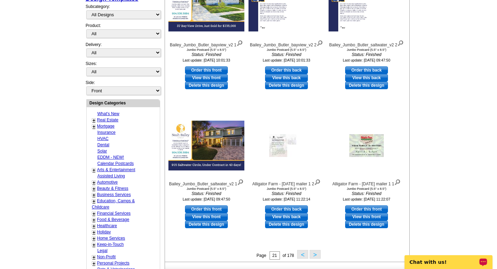  What do you see at coordinates (113, 219) in the screenshot?
I see `a: Food & Beverage` at bounding box center [113, 219].